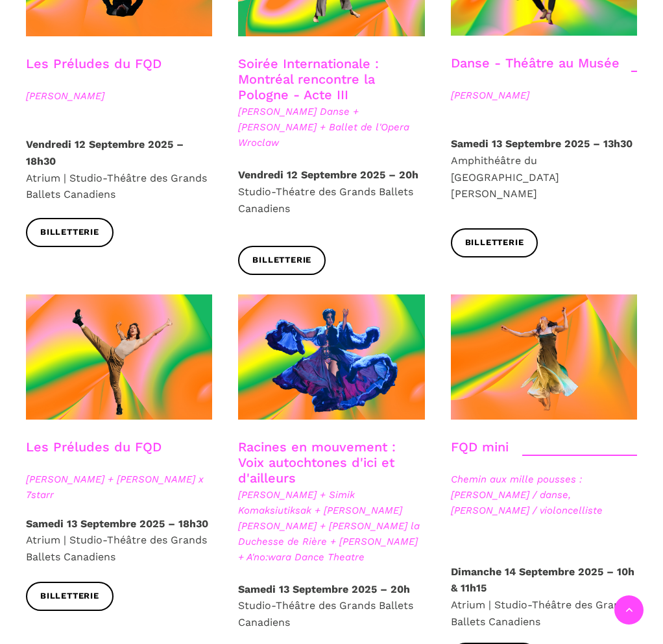  I want to click on a: Racines en mouvement : Voix autochtones d'ici et d'ailleurs, so click(316, 463).